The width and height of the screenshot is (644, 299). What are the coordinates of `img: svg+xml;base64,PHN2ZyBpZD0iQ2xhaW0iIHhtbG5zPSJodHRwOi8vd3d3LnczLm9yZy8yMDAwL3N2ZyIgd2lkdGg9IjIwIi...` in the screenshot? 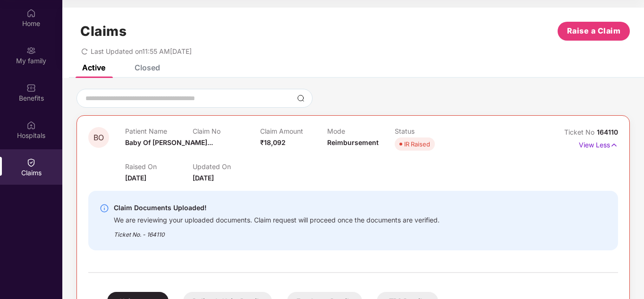 It's located at (31, 163).